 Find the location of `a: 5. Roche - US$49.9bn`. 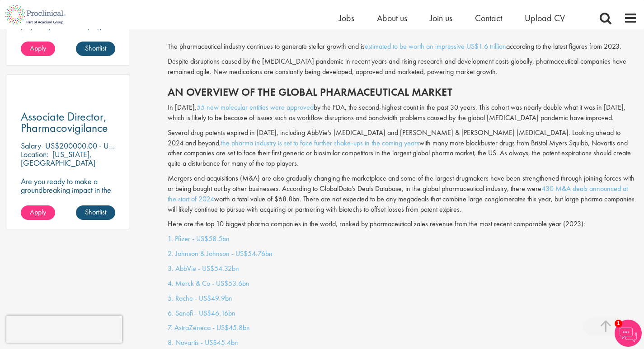

a: 5. Roche - US$49.9bn is located at coordinates (200, 298).